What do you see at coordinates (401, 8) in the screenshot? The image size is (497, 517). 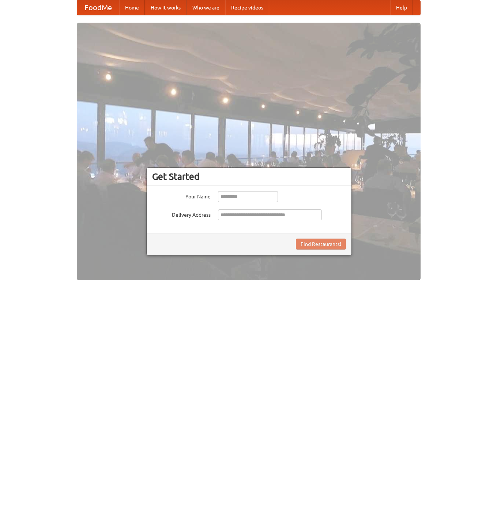 I see `a: Help` at bounding box center [401, 8].